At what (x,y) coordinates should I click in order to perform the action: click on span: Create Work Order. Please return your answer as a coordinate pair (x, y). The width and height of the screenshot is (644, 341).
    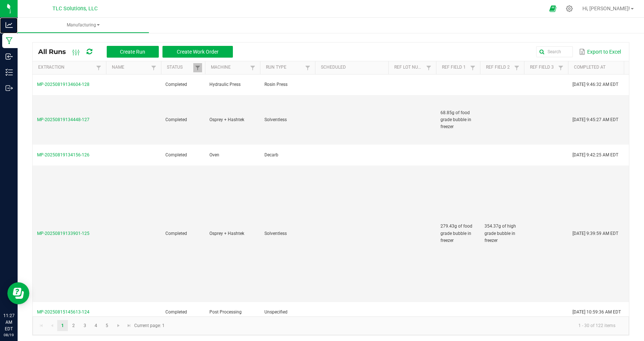
    Looking at the image, I should click on (198, 52).